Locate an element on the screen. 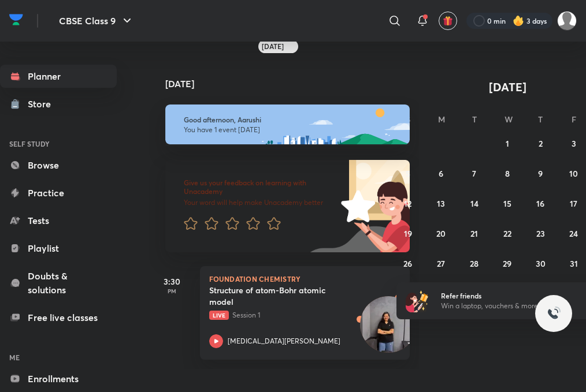 This screenshot has height=392, width=586. abbr: October 1, 2025 is located at coordinates (507, 143).